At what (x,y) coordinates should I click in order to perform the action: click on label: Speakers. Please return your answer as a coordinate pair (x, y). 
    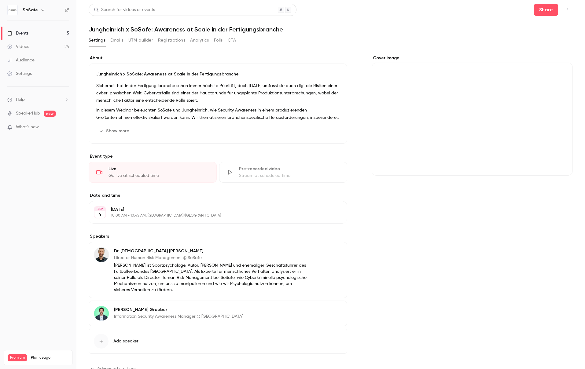
    Looking at the image, I should click on (218, 236).